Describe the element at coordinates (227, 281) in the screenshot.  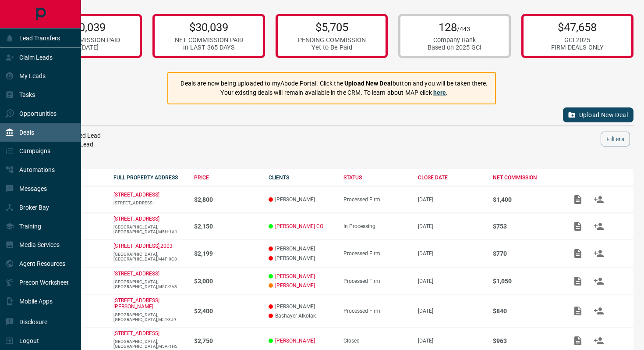
I see `p: $3,000` at that location.